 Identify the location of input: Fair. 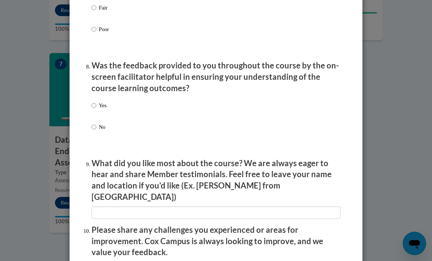
(94, 8).